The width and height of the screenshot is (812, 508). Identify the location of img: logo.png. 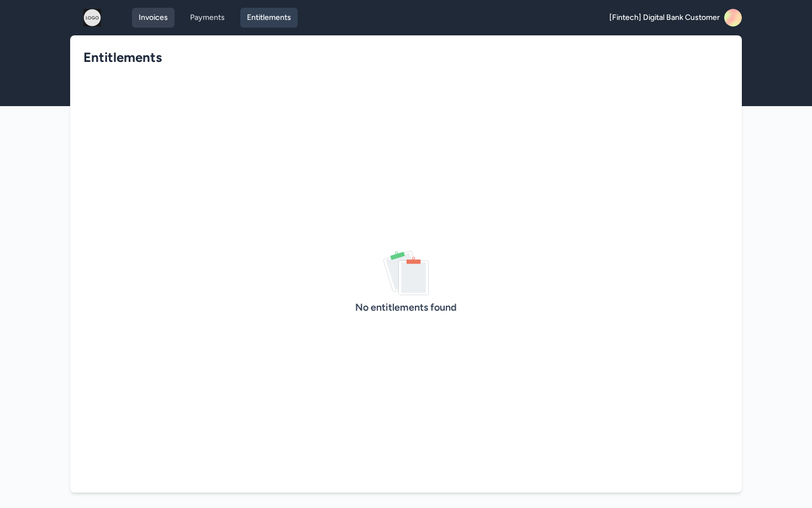
(92, 18).